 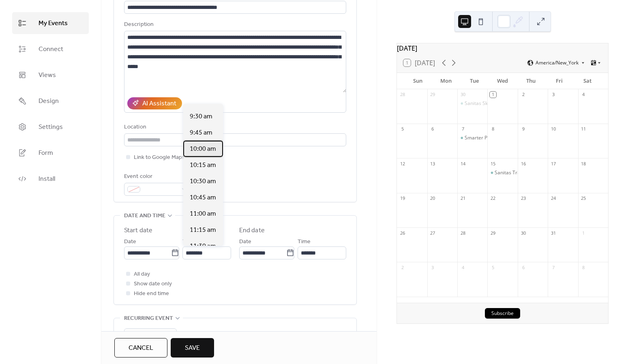 What do you see at coordinates (201, 117) in the screenshot?
I see `span: 9:30 am` at bounding box center [201, 117].